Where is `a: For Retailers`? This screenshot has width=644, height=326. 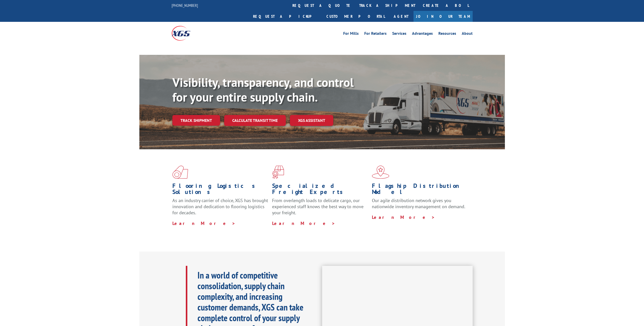
a: For Retailers is located at coordinates (375, 34).